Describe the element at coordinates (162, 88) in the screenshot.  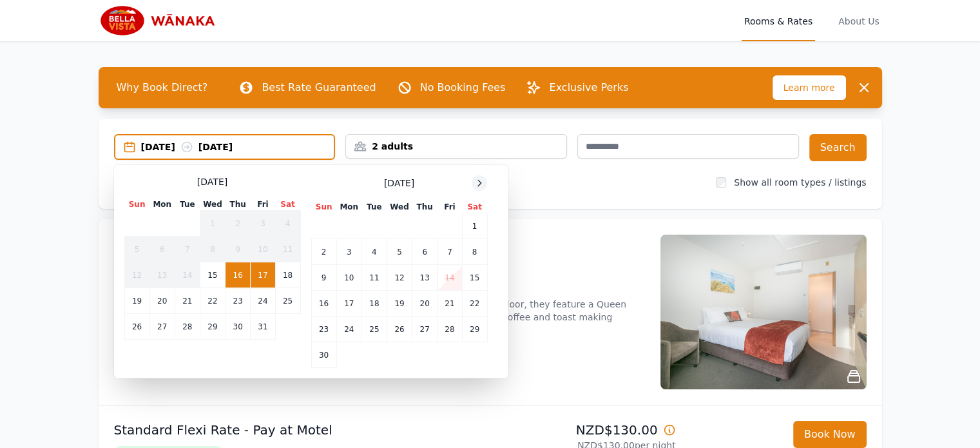
I see `span: Why Book Direct?` at that location.